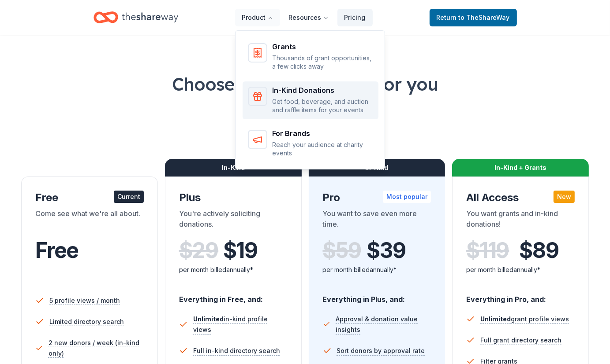  Describe the element at coordinates (355, 18) in the screenshot. I see `a: Pricing` at that location.